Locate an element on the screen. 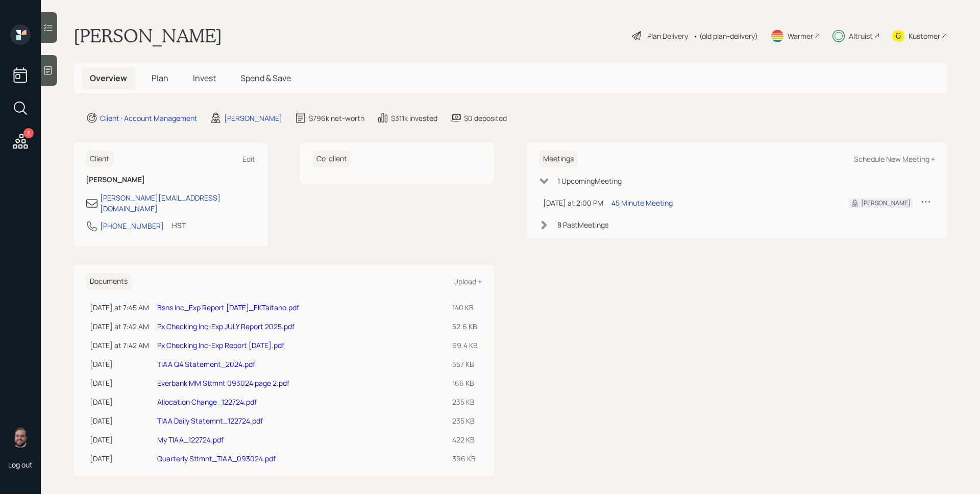  a: My TIAA_122724.pdf is located at coordinates (190, 440).